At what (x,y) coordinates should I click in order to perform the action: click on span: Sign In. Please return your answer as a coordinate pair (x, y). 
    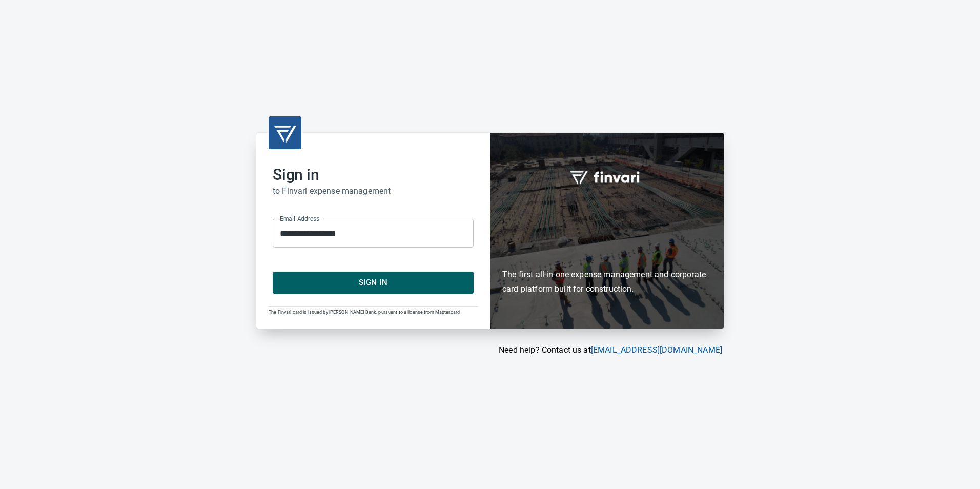
    Looking at the image, I should click on (373, 283).